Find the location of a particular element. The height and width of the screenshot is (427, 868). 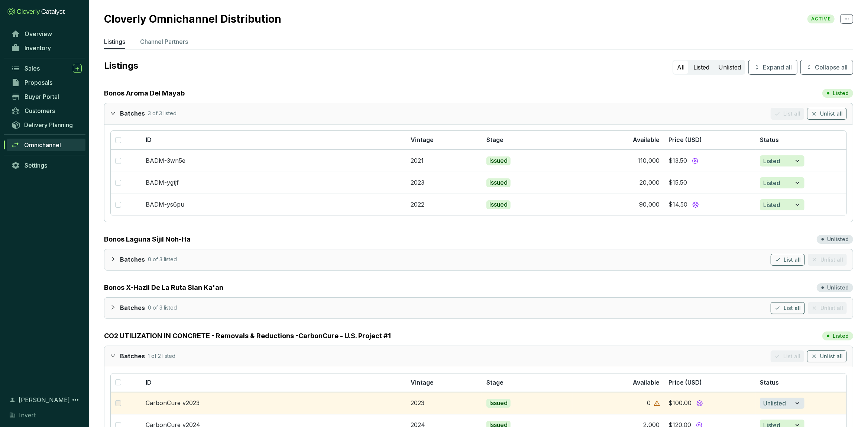

a: CO2 UTILIZATION IN CONCRETE - Removals & Reductions -CarbonCure - U.S. Project #1 is located at coordinates (248, 336).